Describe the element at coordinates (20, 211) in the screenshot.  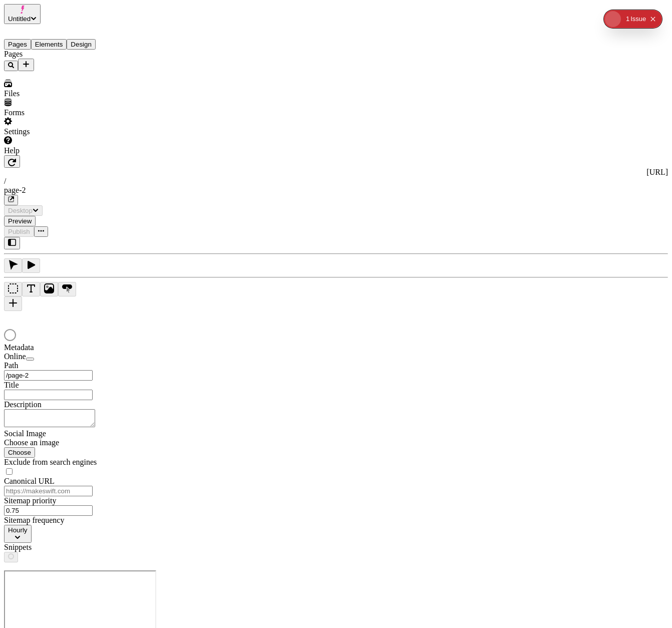
I see `span: Desktop` at that location.